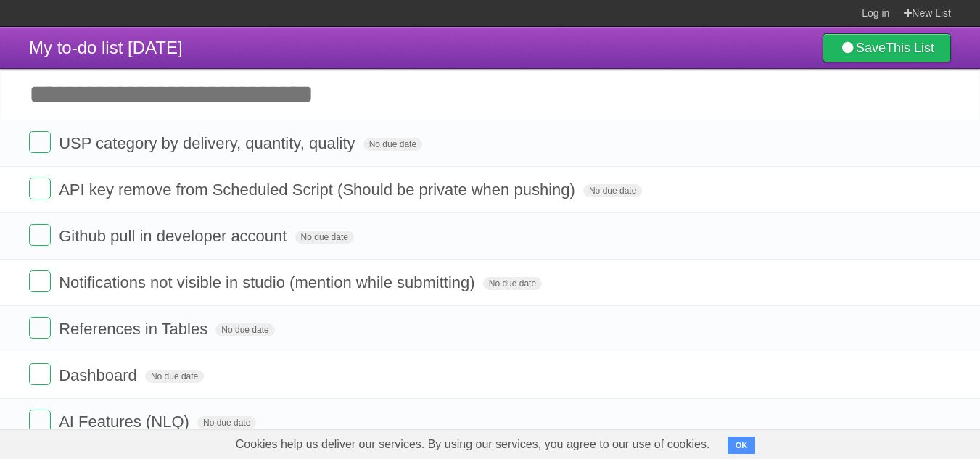 Image resolution: width=980 pixels, height=459 pixels. Describe the element at coordinates (886, 48) in the screenshot. I see `a: SaveThis List` at that location.